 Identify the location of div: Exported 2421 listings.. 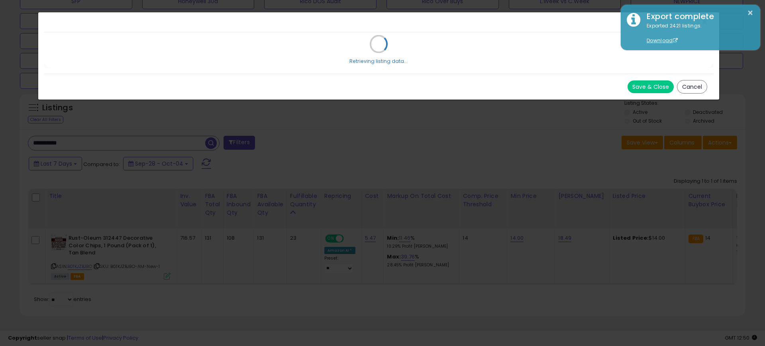
(697, 33).